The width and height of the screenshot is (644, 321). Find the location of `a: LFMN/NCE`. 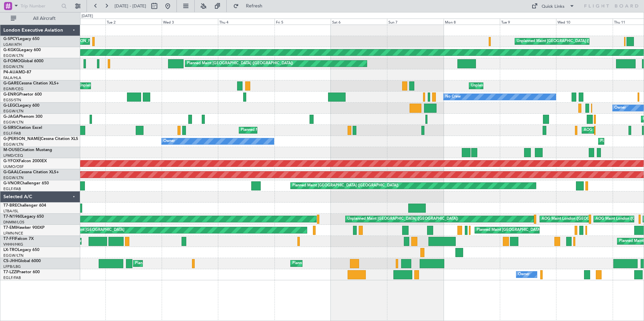

a: LFMN/NCE is located at coordinates (13, 233).